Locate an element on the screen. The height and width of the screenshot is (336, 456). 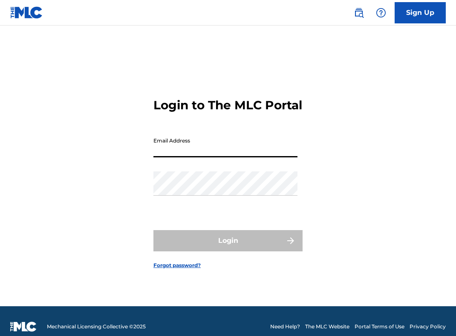
img: logo is located at coordinates (23, 327).